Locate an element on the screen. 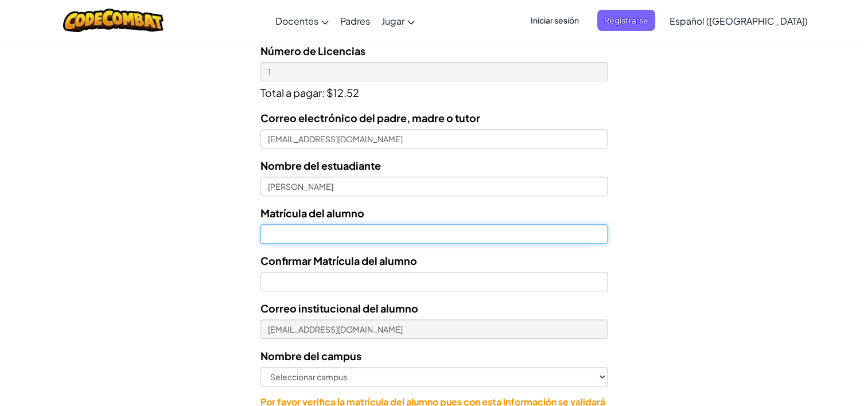  label: Nombre del estuadiante is located at coordinates (320, 165).